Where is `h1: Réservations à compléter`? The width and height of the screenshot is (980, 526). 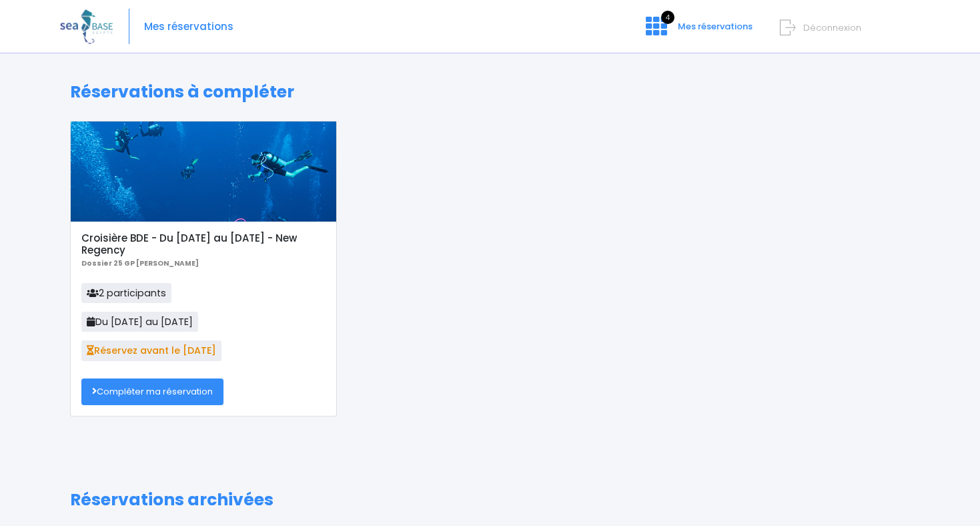 h1: Réservations à compléter is located at coordinates (490, 92).